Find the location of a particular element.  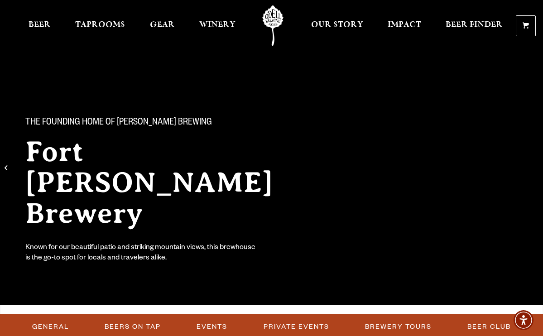

a: Taprooms is located at coordinates (100, 26).